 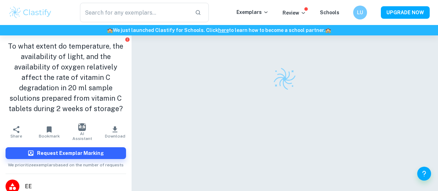 I want to click on span: Download, so click(x=115, y=136).